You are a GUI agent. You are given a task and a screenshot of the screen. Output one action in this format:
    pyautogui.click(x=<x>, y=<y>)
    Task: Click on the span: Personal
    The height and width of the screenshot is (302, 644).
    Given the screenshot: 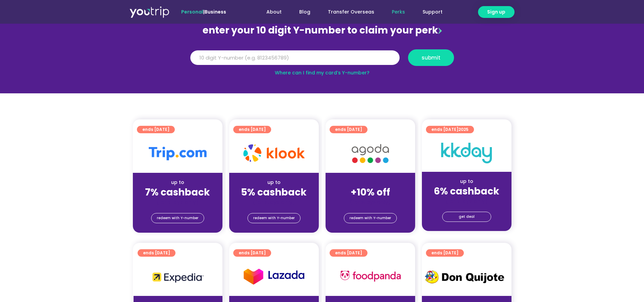 What is the action you would take?
    pyautogui.click(x=192, y=12)
    